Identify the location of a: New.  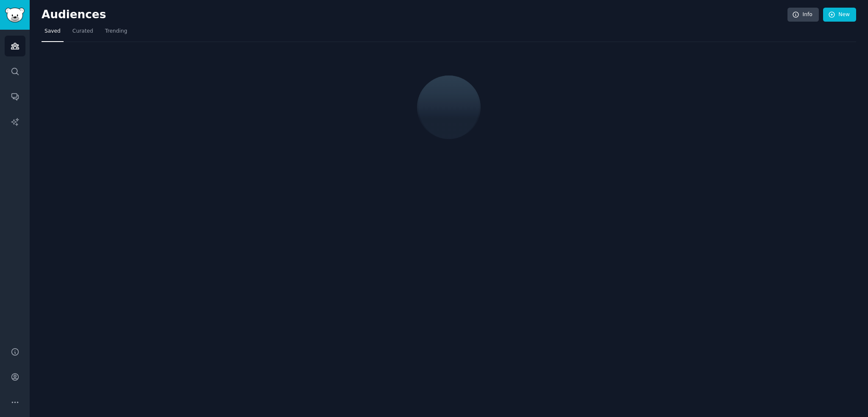
(839, 15).